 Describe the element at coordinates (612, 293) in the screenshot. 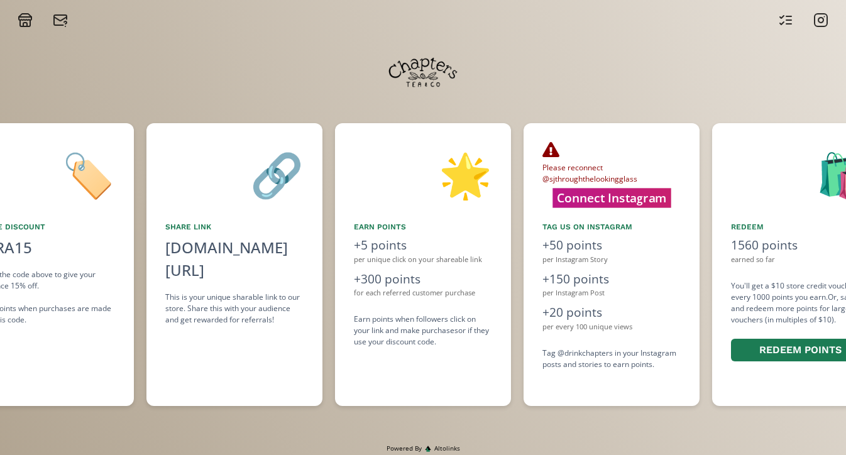

I see `div: per Instagram Post` at that location.